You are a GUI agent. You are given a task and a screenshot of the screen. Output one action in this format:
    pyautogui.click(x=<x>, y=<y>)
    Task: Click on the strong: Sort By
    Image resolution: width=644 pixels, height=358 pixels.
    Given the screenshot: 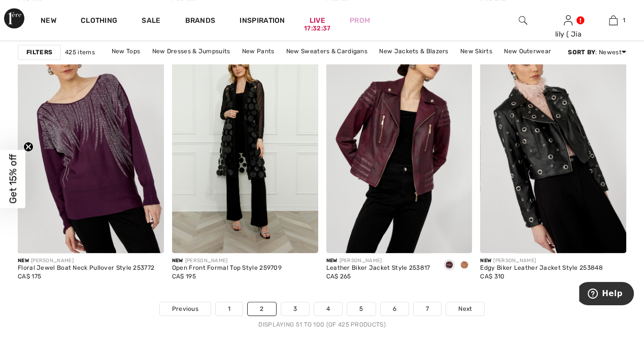 What is the action you would take?
    pyautogui.click(x=581, y=52)
    